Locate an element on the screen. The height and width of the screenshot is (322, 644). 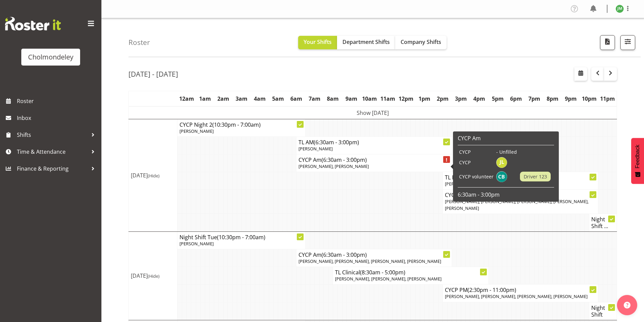
span: Feedback is located at coordinates (638, 156).